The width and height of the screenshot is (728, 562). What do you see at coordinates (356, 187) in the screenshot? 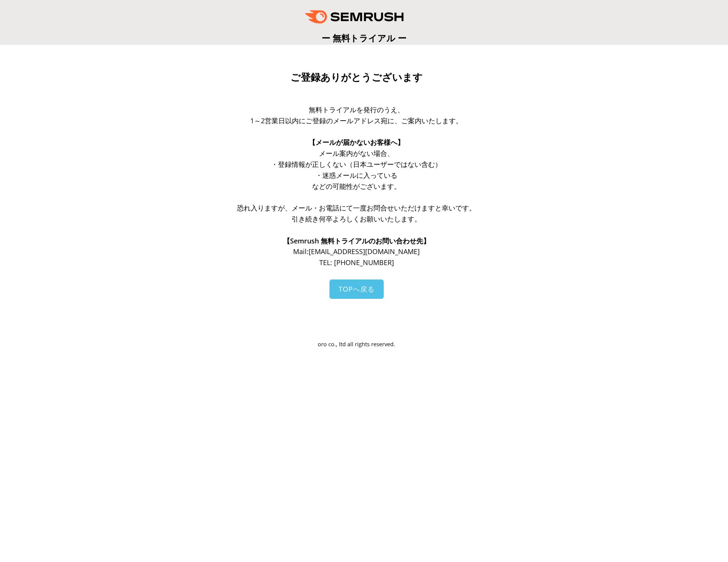
I see `span: などの可能性がございます。` at bounding box center [356, 187].